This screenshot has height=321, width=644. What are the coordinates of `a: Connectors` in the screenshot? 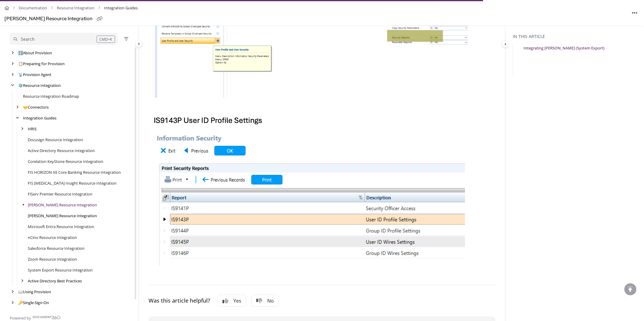 It's located at (35, 107).